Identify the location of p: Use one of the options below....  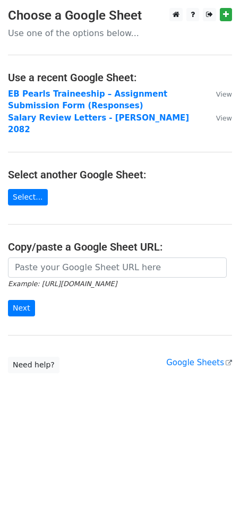
(120, 33).